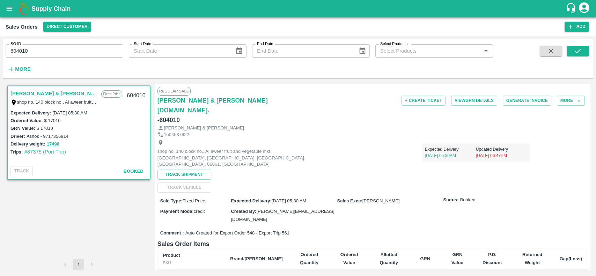  I want to click on img: logo, so click(24, 9).